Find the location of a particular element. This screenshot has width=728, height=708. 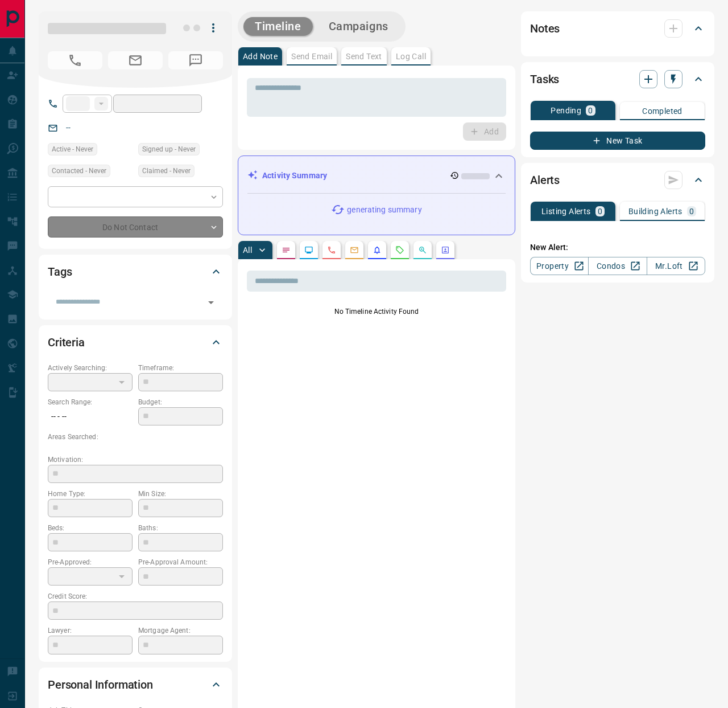

button: Campaigns is located at coordinates (358, 26).